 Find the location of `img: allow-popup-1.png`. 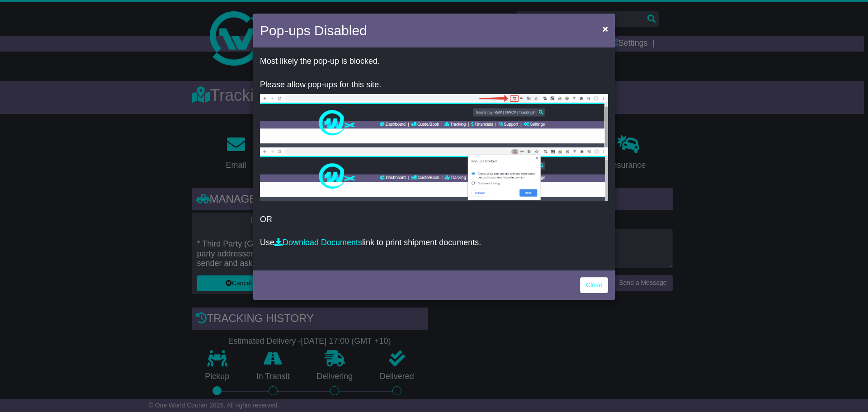

img: allow-popup-1.png is located at coordinates (434, 121).